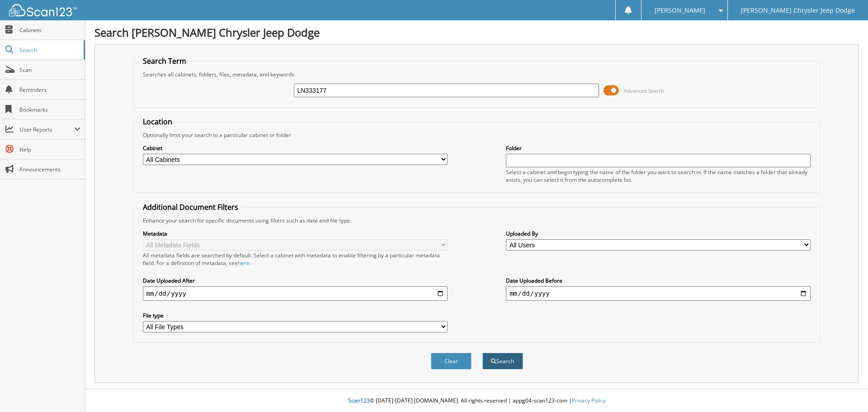 This screenshot has width=868, height=412. What do you see at coordinates (658, 281) in the screenshot?
I see `label: Date Uploaded Before` at bounding box center [658, 281].